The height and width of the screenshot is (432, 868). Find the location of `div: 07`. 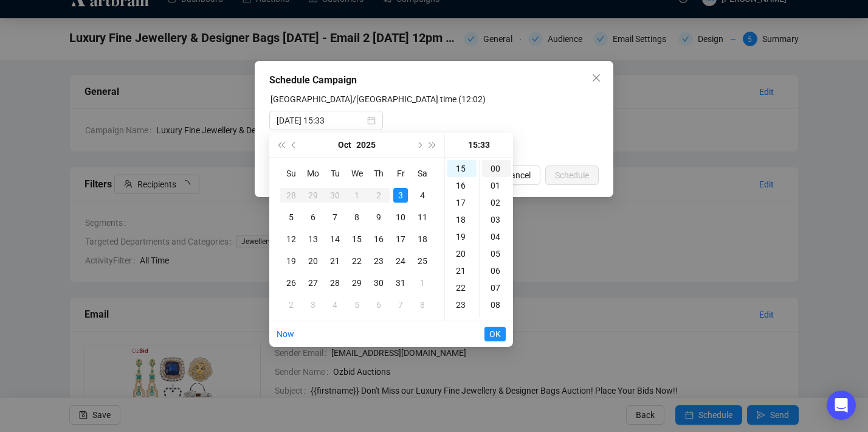

div: 07 is located at coordinates (497, 288).